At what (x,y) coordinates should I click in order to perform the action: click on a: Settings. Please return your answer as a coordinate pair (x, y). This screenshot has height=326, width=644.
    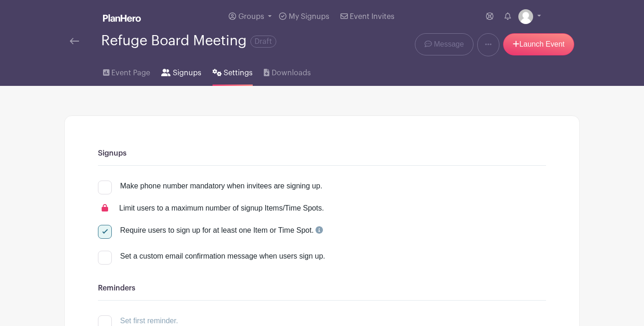
    Looking at the image, I should click on (232, 71).